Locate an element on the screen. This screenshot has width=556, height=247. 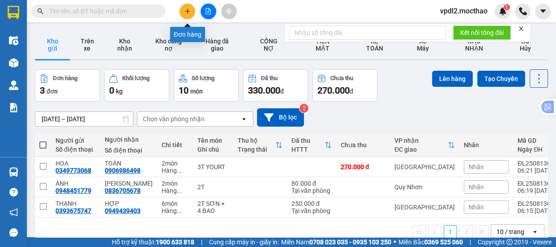
span: Miền Bắc is located at coordinates (431, 242).